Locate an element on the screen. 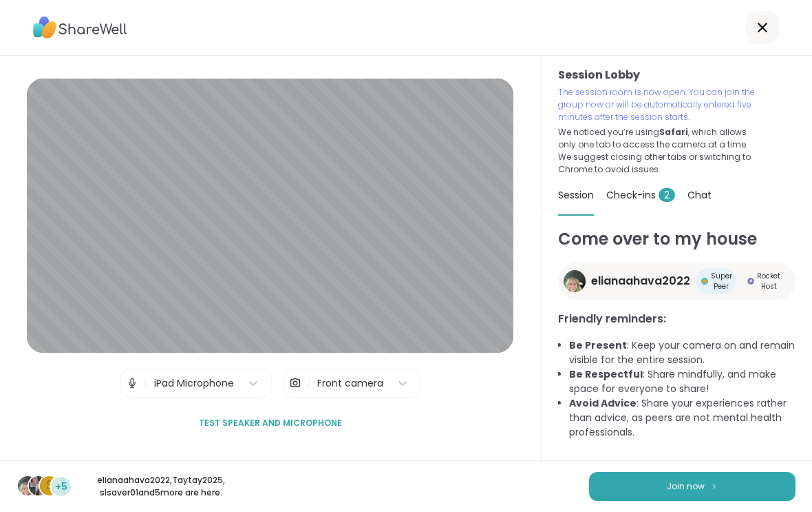 The image size is (812, 512). span: Rocket Host is located at coordinates (769, 281).